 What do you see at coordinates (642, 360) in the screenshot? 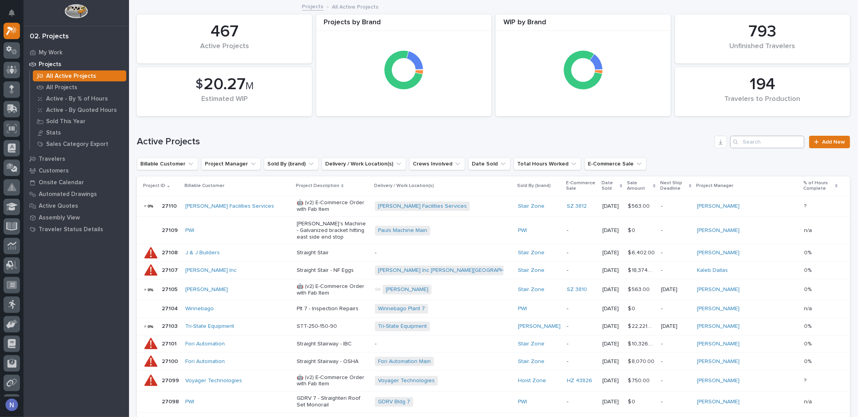
I see `p: $ 8,070.00` at bounding box center [642, 360].